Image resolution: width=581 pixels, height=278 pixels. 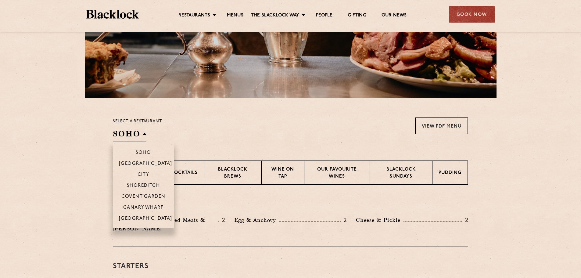 What do you see at coordinates (337, 173) in the screenshot?
I see `p: Our favourite wines` at bounding box center [337, 173].